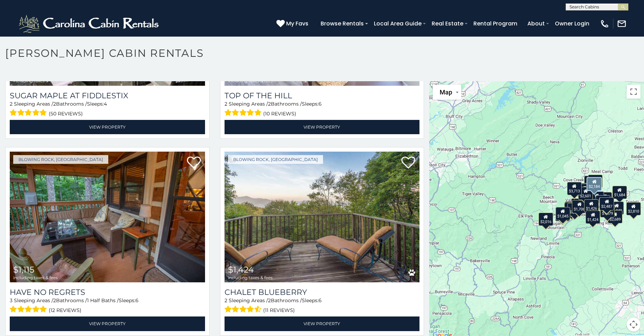 This screenshot has width=644, height=336. What do you see at coordinates (107, 292) in the screenshot?
I see `h3: Have No Regrets` at bounding box center [107, 292].